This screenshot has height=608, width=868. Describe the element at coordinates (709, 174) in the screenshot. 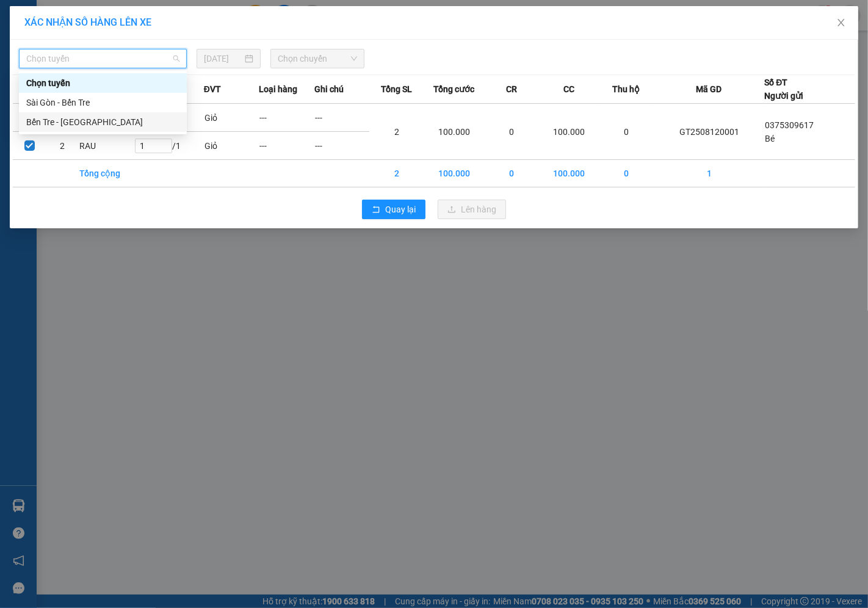

I see `td: 1` at that location.